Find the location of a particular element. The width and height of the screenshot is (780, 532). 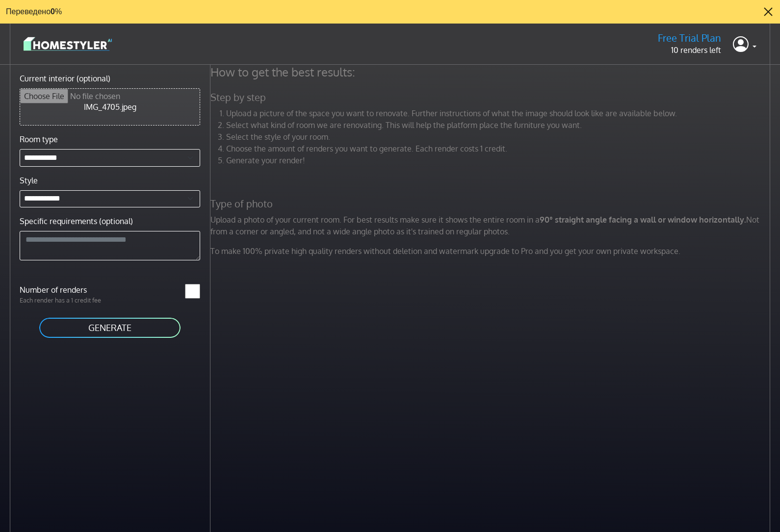

p: Upload a photo of your current room. For best results make sure it shows the entire room in a Not... is located at coordinates (492, 225).